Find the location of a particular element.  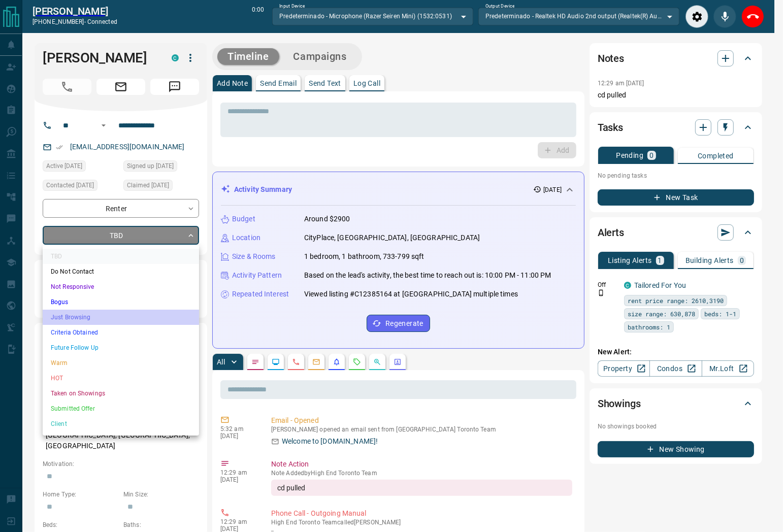

li: Warm is located at coordinates (121, 363).